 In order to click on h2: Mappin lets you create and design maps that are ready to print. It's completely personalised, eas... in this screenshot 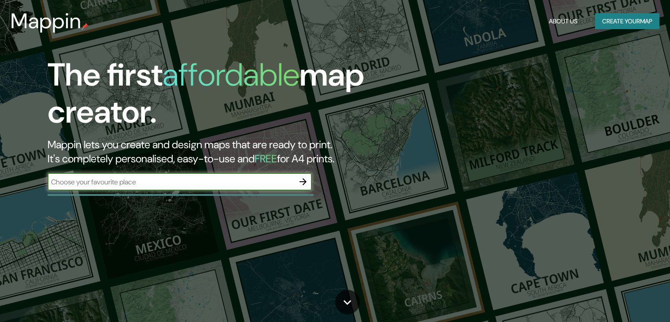, I will do `click(215, 152)`.